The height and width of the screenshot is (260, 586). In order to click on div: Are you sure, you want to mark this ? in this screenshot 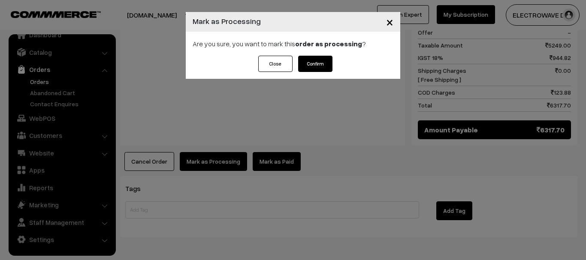, I will do `click(293, 44)`.